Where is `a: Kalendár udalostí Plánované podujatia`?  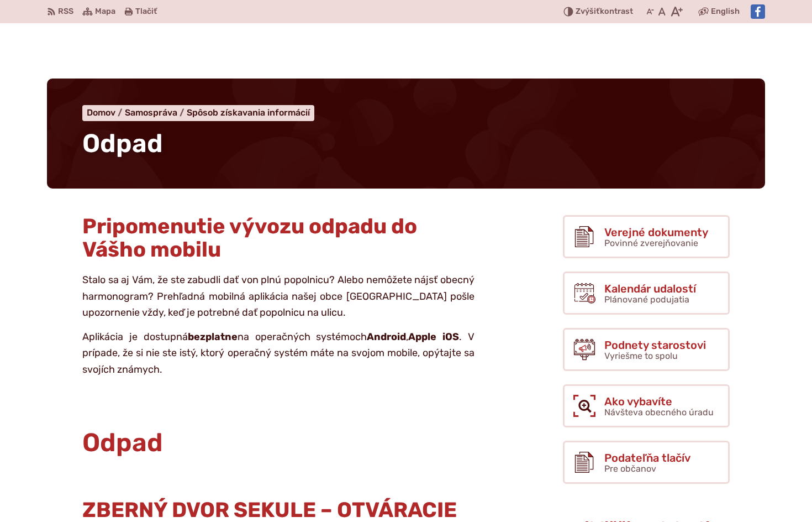
a: Kalendár udalostí Plánované podujatia is located at coordinates (646, 293).